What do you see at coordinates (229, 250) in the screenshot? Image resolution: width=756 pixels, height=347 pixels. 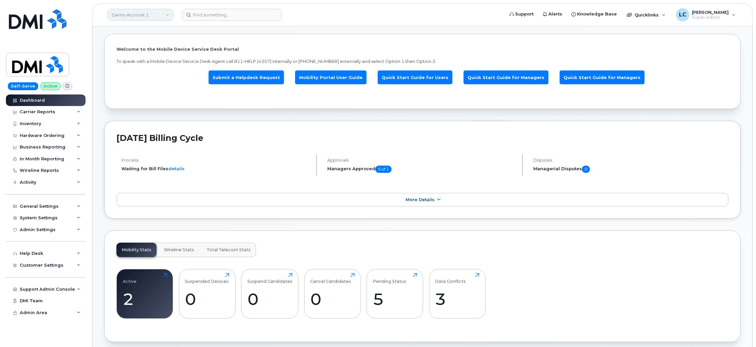 I see `span: Total Telecom Stats` at bounding box center [229, 250].